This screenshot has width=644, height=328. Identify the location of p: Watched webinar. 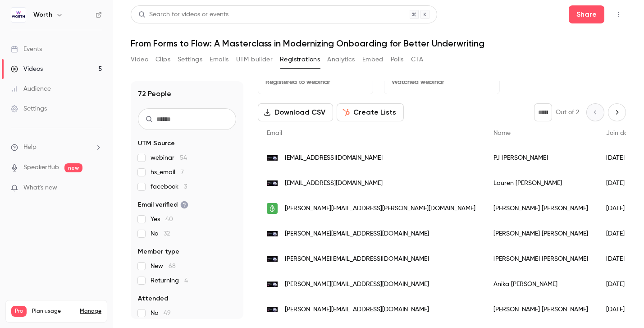
(442, 82).